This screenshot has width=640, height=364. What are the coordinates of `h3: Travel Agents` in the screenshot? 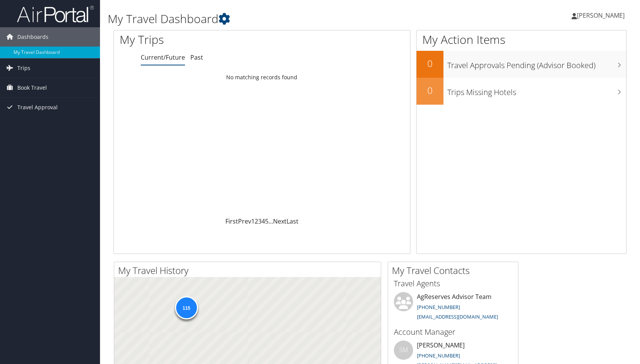 It's located at (453, 284).